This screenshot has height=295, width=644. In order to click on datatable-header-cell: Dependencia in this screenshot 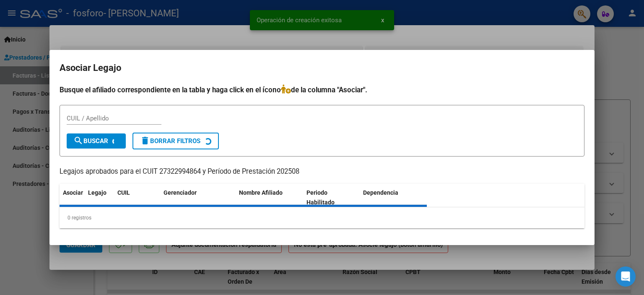, I will do `click(393, 198)`.